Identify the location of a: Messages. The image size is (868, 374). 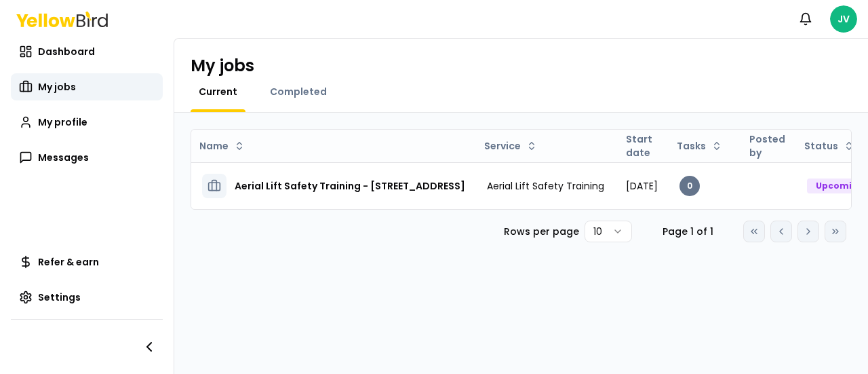
(87, 158).